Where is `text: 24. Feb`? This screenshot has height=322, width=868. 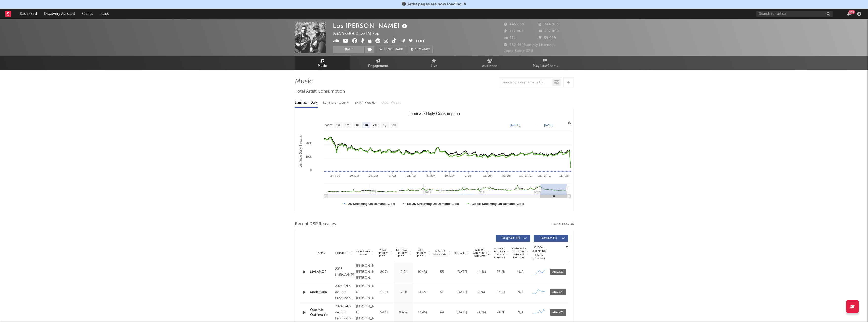 text: 24. Feb is located at coordinates (335, 176).